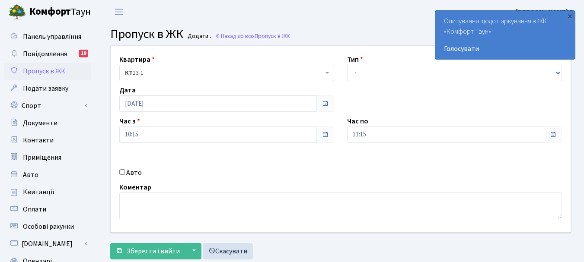 The image size is (584, 262). What do you see at coordinates (52, 37) in the screenshot?
I see `span: Панель управління` at bounding box center [52, 37].